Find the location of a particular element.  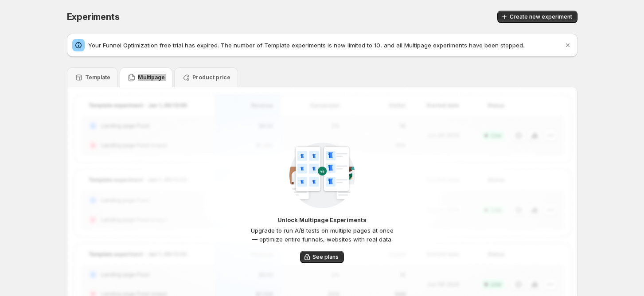

button: Dismiss notification is located at coordinates (567, 46).